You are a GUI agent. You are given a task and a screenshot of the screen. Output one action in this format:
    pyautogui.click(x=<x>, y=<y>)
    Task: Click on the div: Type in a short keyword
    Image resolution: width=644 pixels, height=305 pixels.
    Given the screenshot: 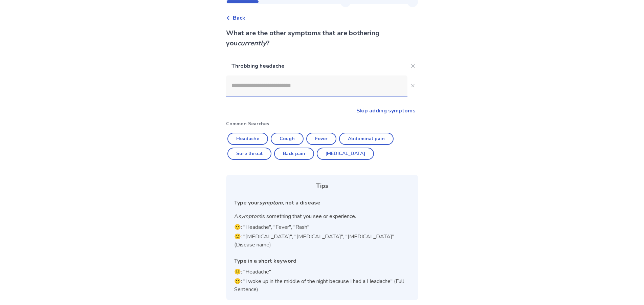 What is the action you would take?
    pyautogui.click(x=322, y=261)
    